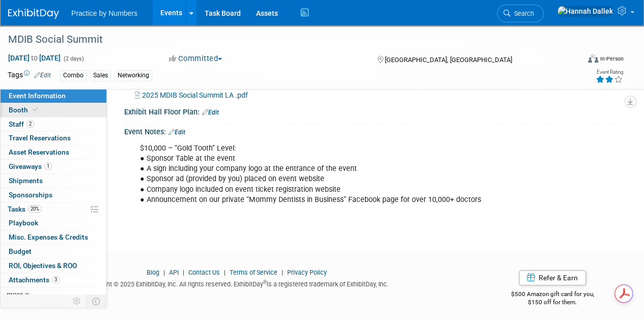 This screenshot has width=644, height=321. What do you see at coordinates (100, 75) in the screenshot?
I see `div: Sales` at bounding box center [100, 75].